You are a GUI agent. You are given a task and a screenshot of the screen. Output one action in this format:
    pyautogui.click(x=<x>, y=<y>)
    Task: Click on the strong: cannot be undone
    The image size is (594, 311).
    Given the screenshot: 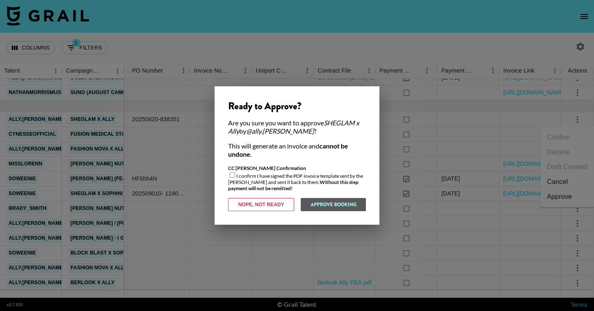 What is the action you would take?
    pyautogui.click(x=288, y=150)
    